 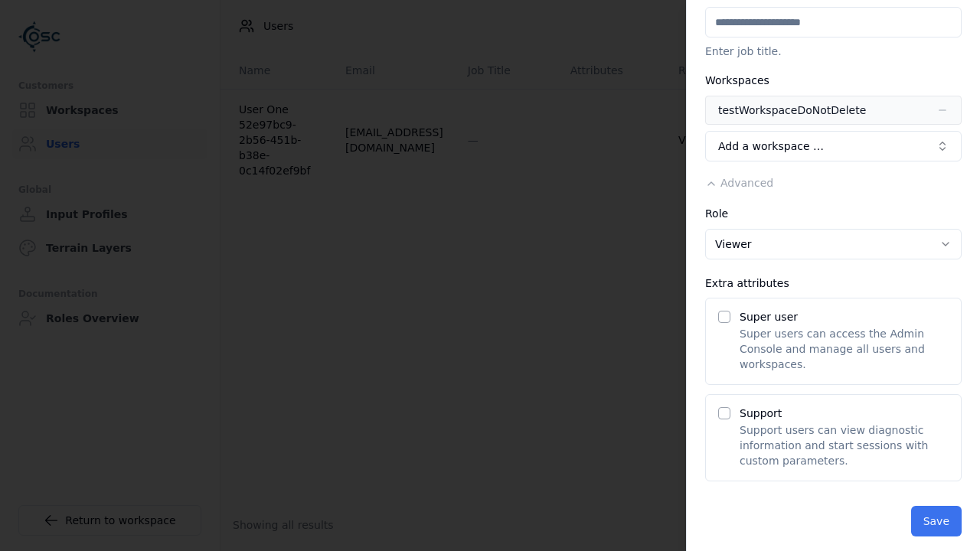 What do you see at coordinates (760, 413) in the screenshot?
I see `label: Support` at bounding box center [760, 413].